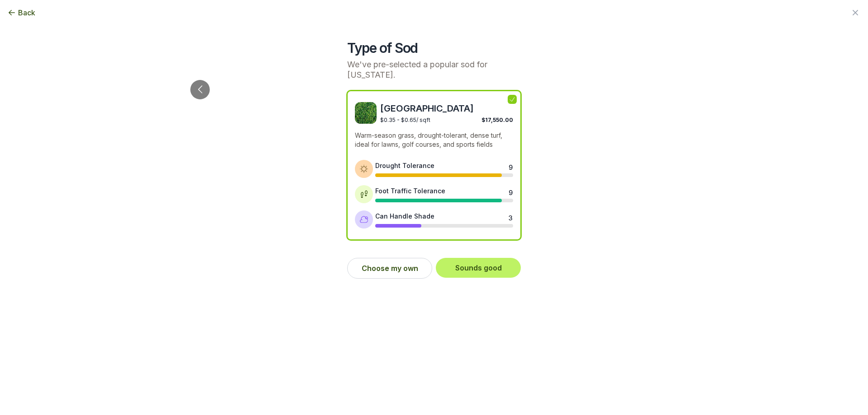  I want to click on p: Warm-season grass, drought-tolerant, dense turf, ideal for lawns, golf courses, and sports fields, so click(434, 140).